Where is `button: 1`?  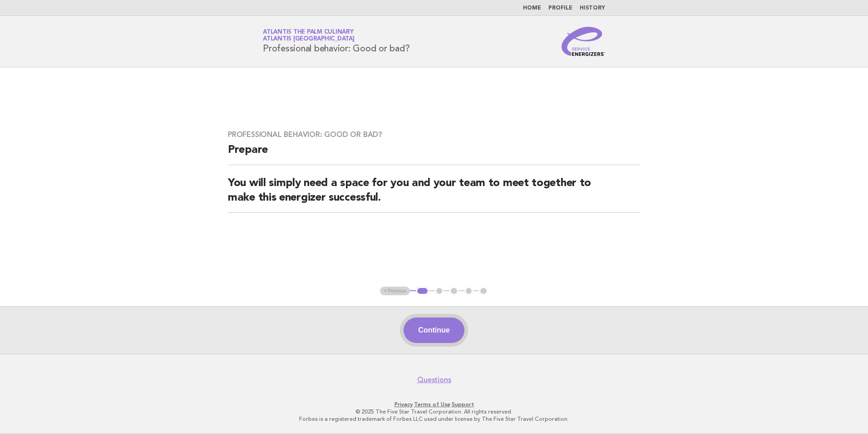
button: 1 is located at coordinates (423, 291).